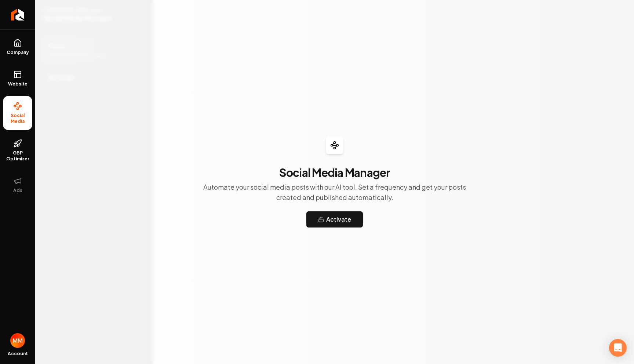 Image resolution: width=634 pixels, height=364 pixels. Describe the element at coordinates (18, 53) in the screenshot. I see `span: Company` at that location.